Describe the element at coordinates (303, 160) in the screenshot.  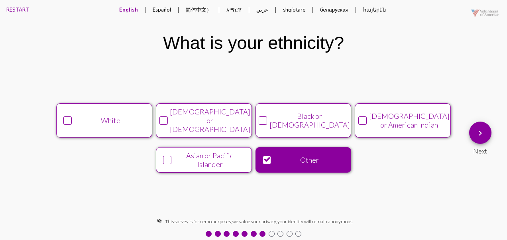
I see `button: Other` at that location.